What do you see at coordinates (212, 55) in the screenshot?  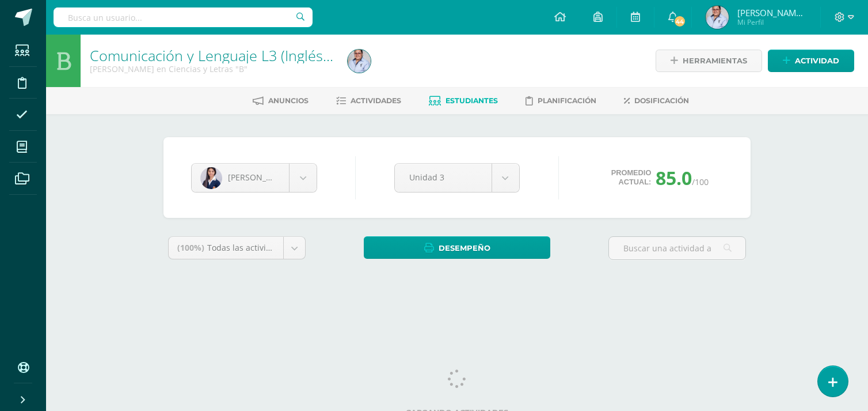 I see `h1: Comunicación y Lenguaje L3 (Inglés) 5` at bounding box center [212, 55].